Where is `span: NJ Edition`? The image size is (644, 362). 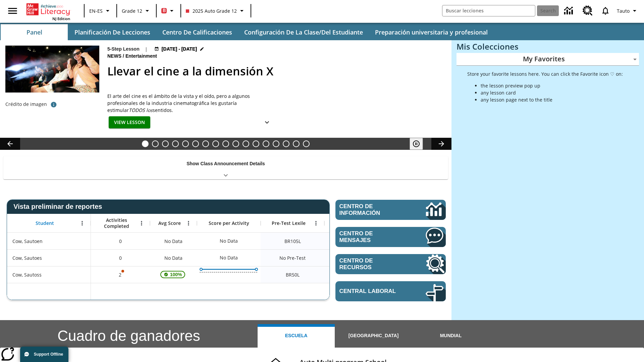 span: NJ Edition is located at coordinates (61, 18).